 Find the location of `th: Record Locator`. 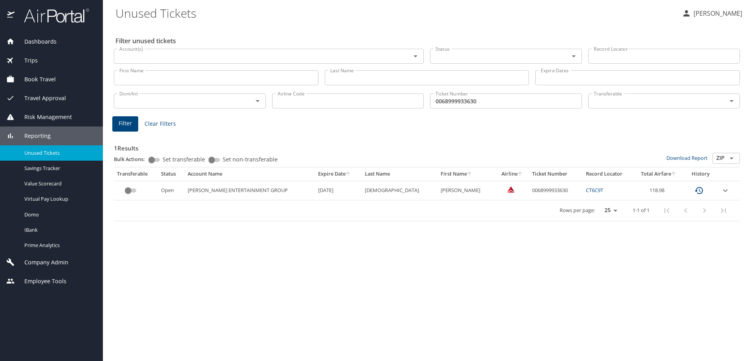

th: Record Locator is located at coordinates (608, 174).